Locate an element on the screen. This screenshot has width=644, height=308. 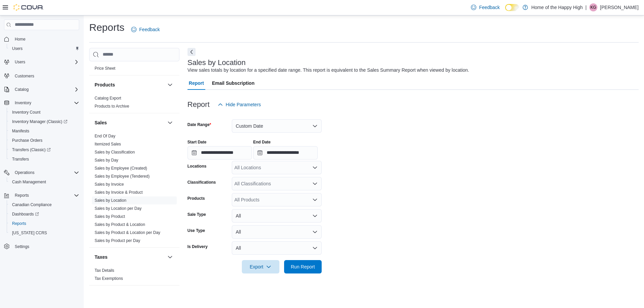
span: Inventory Manager (Classic) is located at coordinates (40, 122).